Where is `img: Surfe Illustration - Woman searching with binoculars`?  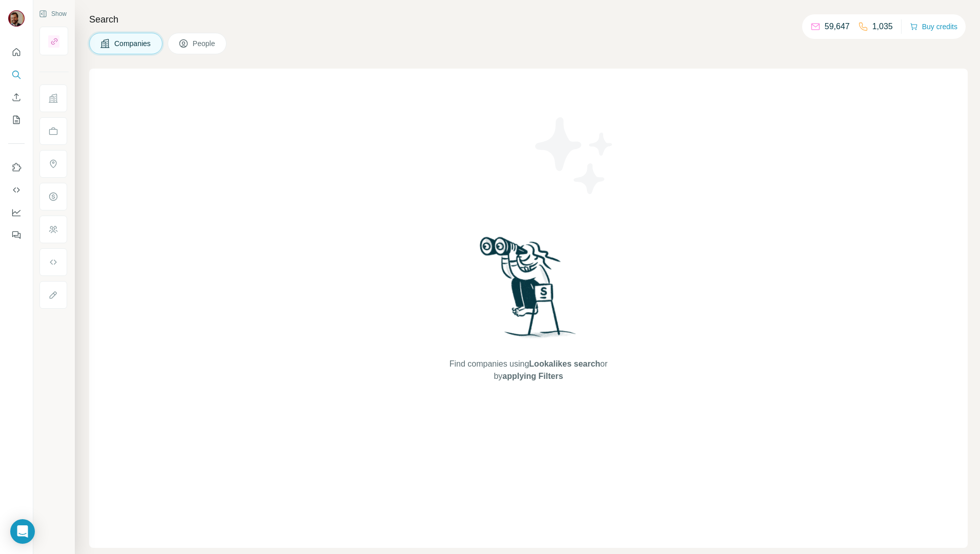
img: Surfe Illustration - Woman searching with binoculars is located at coordinates (529, 291).